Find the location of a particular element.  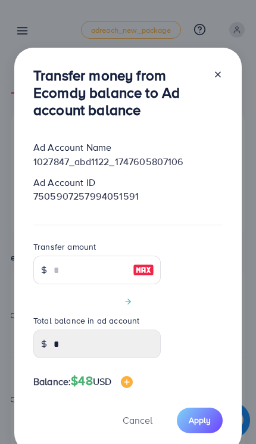

h4: $48 is located at coordinates (102, 381).